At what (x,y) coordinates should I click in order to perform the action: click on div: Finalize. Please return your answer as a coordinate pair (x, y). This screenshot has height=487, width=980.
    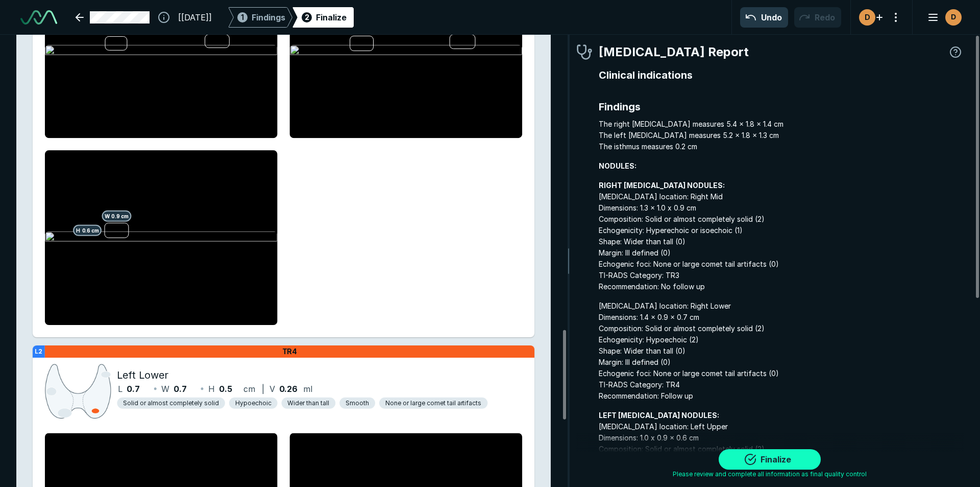
    Looking at the image, I should click on (331, 18).